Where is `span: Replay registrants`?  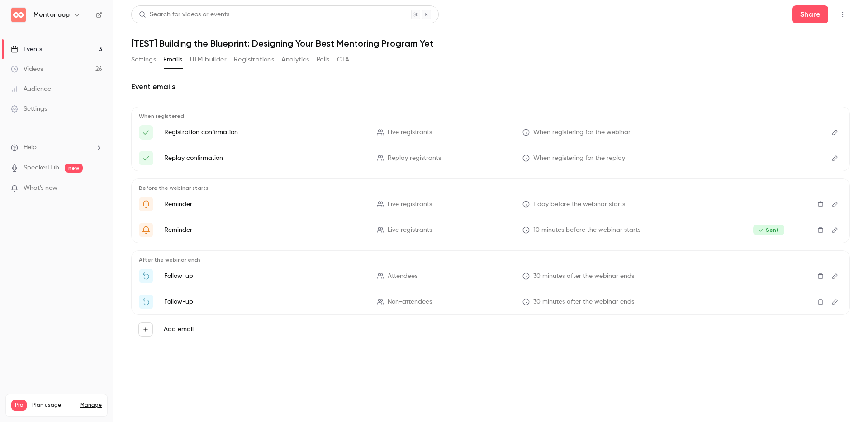
span: Replay registrants is located at coordinates (414, 158).